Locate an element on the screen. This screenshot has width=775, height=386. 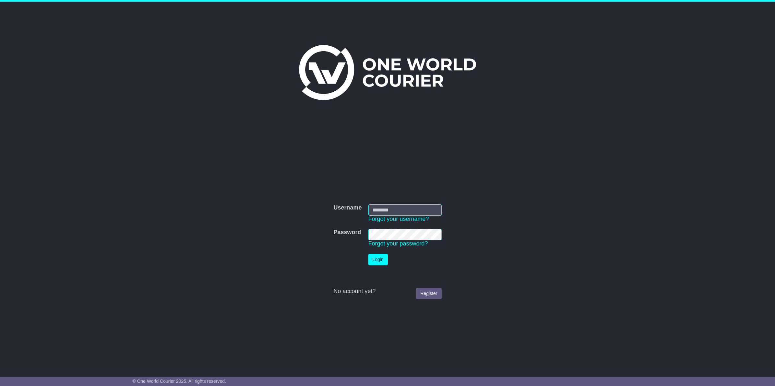
a: Forgot your password? is located at coordinates (398, 244).